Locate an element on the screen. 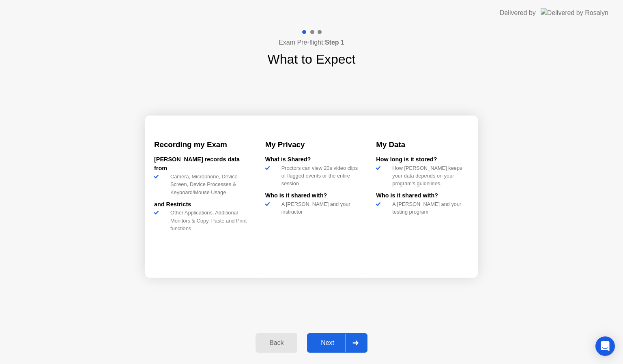  div: Open Intercom Messenger is located at coordinates (605, 346).